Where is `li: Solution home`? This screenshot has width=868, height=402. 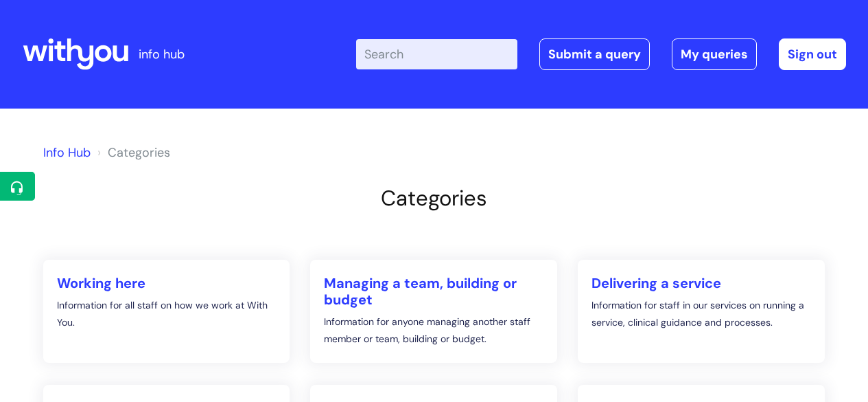 li: Solution home is located at coordinates (132, 153).